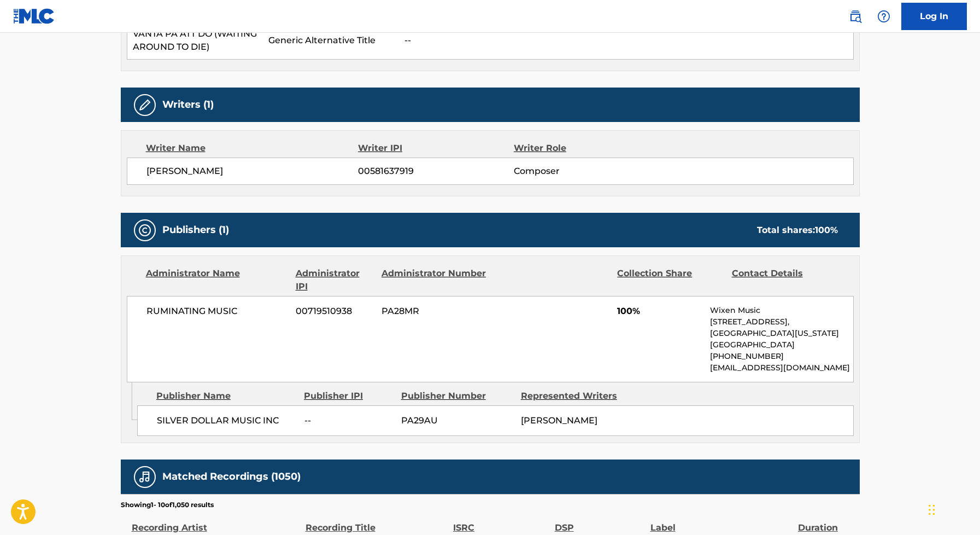  I want to click on span: SILVER DOLLAR MUSIC INC, so click(226, 420).